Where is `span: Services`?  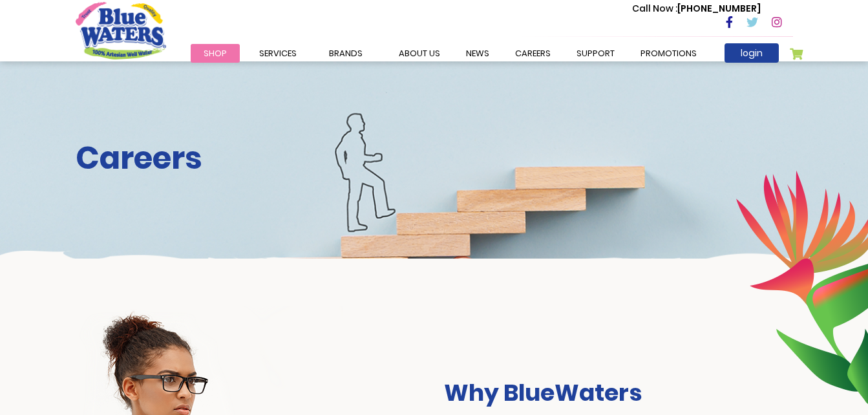 span: Services is located at coordinates (278, 53).